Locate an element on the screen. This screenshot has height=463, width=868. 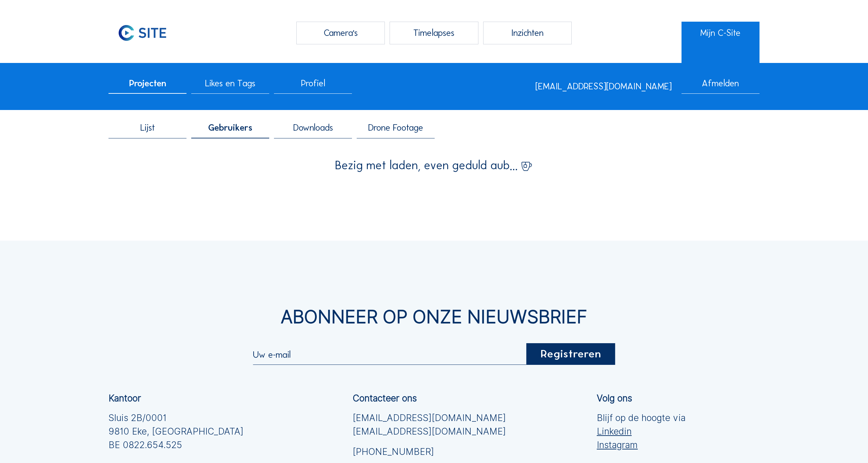
div: Registreren is located at coordinates (570, 354).